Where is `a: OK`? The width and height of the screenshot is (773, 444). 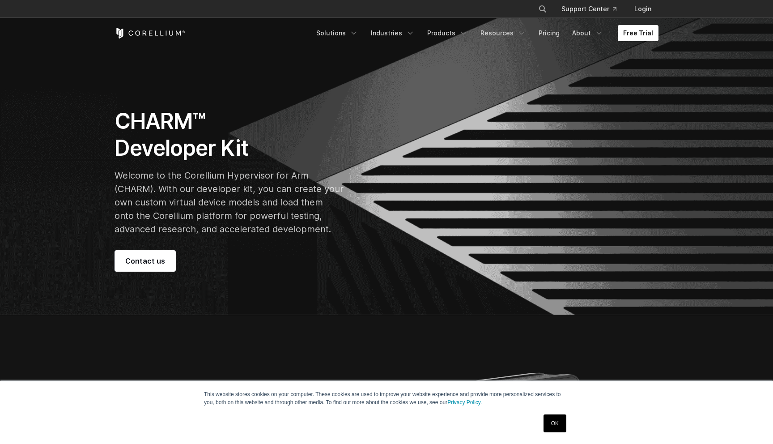
a: OK is located at coordinates (555, 423).